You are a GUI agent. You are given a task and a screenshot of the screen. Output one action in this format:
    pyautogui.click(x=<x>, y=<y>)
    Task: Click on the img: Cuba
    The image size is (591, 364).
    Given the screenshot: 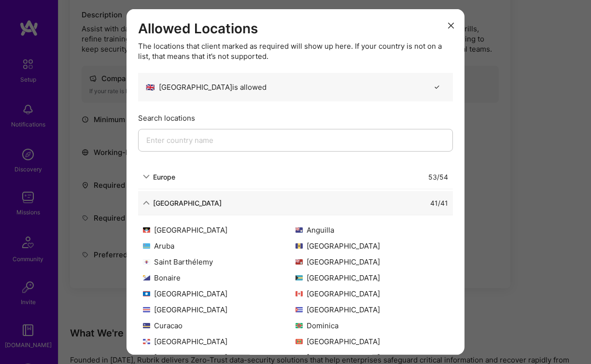 What is the action you would take?
    pyautogui.click(x=299, y=310)
    